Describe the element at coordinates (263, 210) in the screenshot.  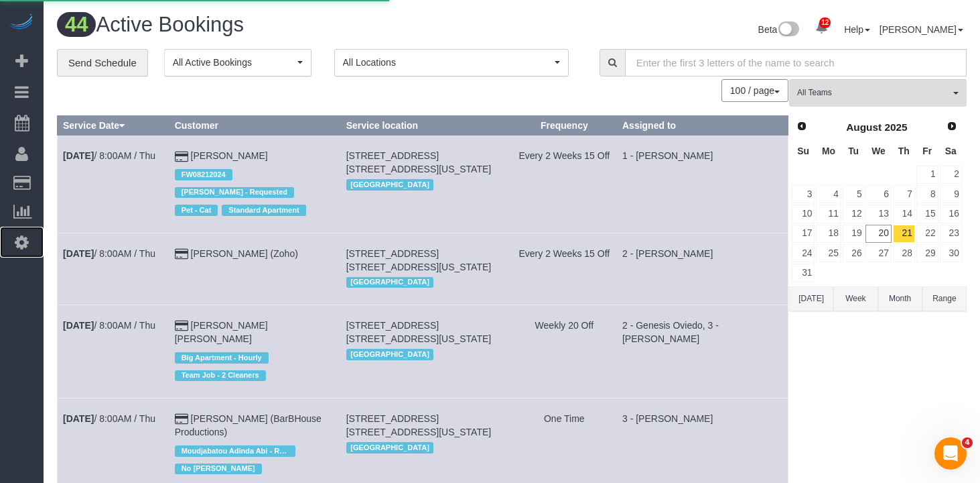
I see `span: Standard Apartment` at that location.